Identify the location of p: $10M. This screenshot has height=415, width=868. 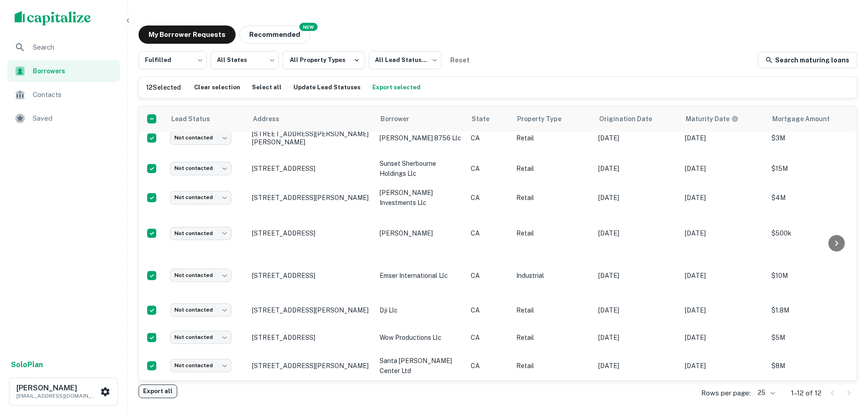
(812, 275).